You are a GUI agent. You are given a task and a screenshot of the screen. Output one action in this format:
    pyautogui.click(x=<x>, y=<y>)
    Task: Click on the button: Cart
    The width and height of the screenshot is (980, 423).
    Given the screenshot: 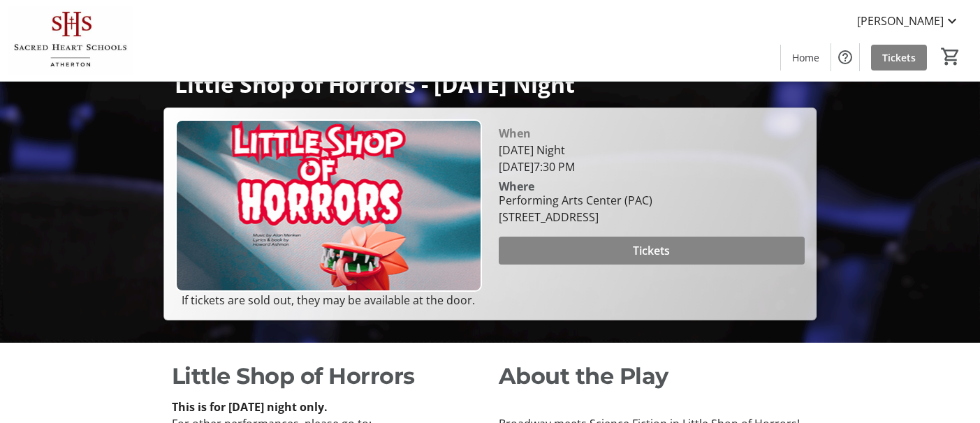 What is the action you would take?
    pyautogui.click(x=951, y=56)
    